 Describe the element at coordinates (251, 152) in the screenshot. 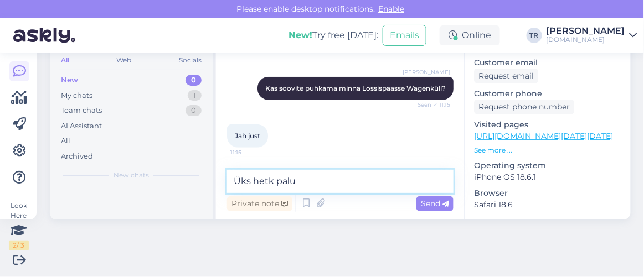

I see `span: 11:15` at that location.